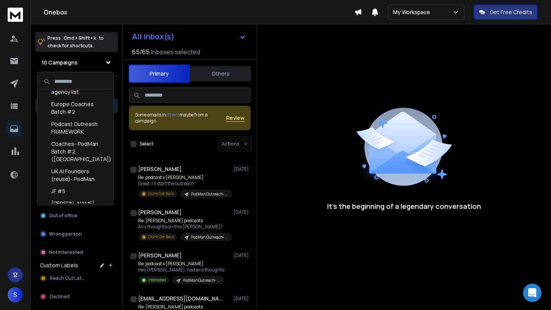  Describe the element at coordinates (66, 253) in the screenshot. I see `p: Not Interested` at that location.